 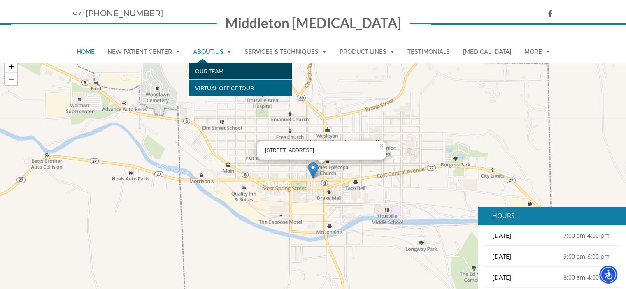 What do you see at coordinates (313, 170) in the screenshot?
I see `img: Map Marker` at bounding box center [313, 170].